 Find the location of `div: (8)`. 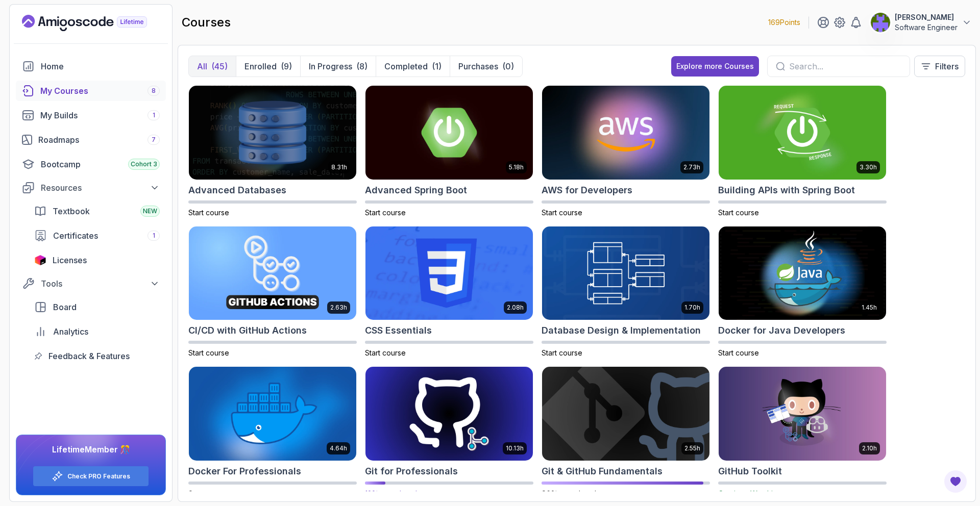

div: (8) is located at coordinates (362, 66).